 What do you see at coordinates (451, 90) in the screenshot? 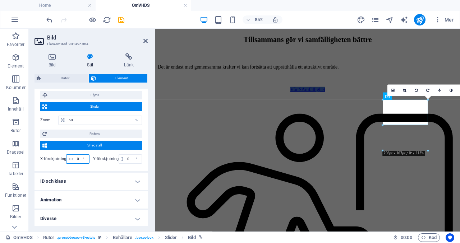
I see `a: Gråskala` at bounding box center [451, 90].